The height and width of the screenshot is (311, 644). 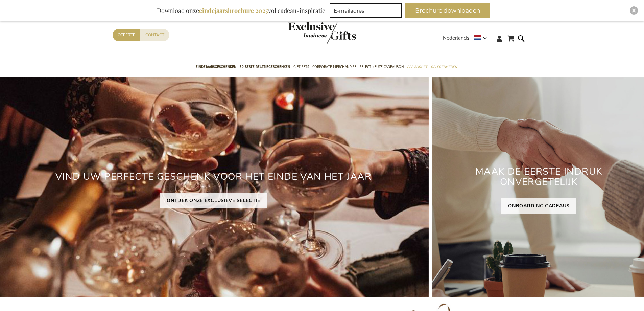 What do you see at coordinates (467, 38) in the screenshot?
I see `div: Nederlands` at bounding box center [467, 38].